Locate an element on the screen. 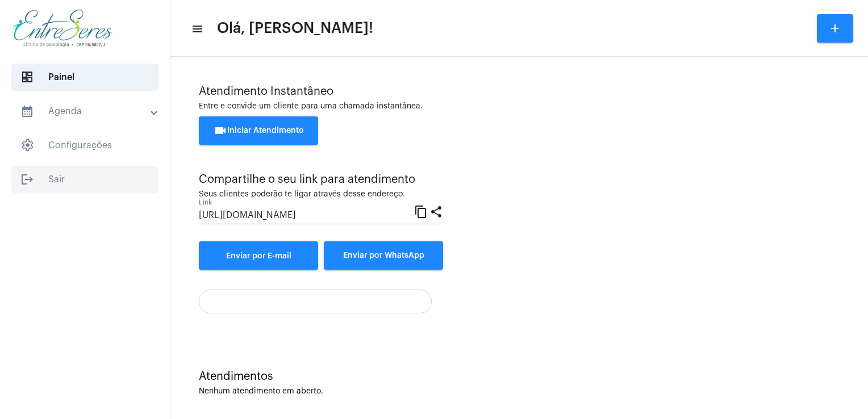 This screenshot has height=419, width=868. span: Painel is located at coordinates (85, 77).